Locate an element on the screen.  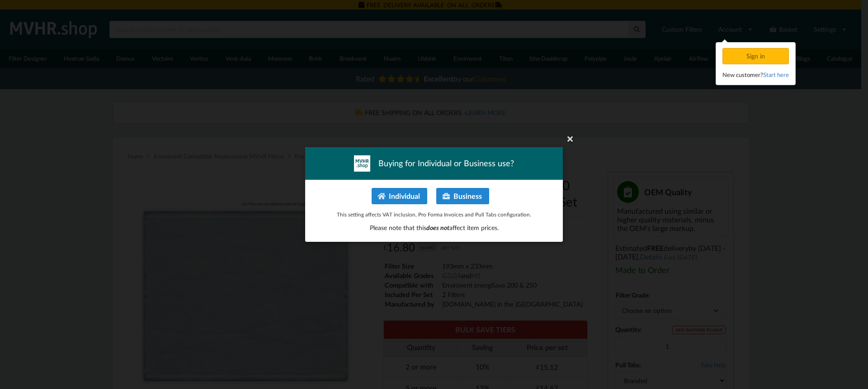
span: does not is located at coordinates (438, 228).